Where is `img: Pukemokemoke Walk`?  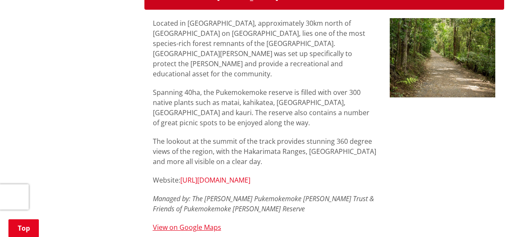 img: Pukemokemoke Walk is located at coordinates (443, 58).